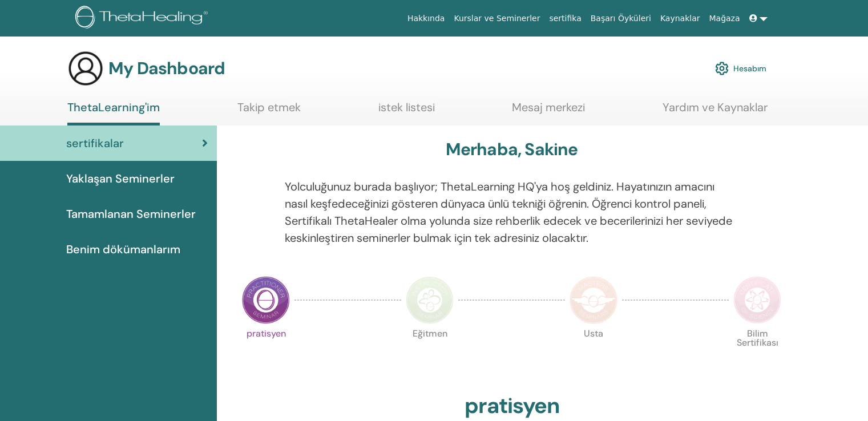 The width and height of the screenshot is (868, 421). Describe the element at coordinates (548, 112) in the screenshot. I see `a: Mesaj merkezi` at that location.